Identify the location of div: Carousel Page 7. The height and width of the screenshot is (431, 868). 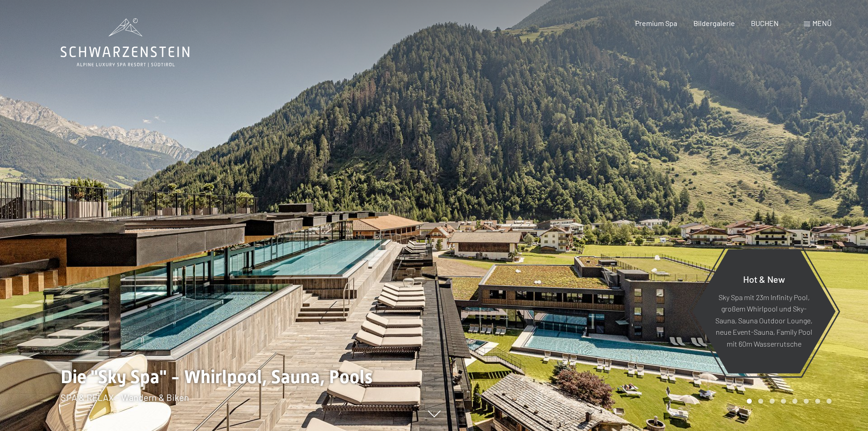
(818, 401).